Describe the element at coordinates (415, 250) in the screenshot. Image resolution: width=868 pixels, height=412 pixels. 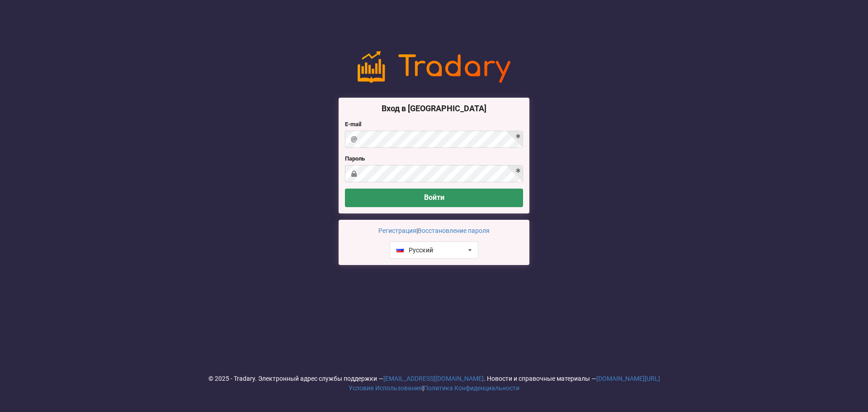
I see `div: Русский` at that location.